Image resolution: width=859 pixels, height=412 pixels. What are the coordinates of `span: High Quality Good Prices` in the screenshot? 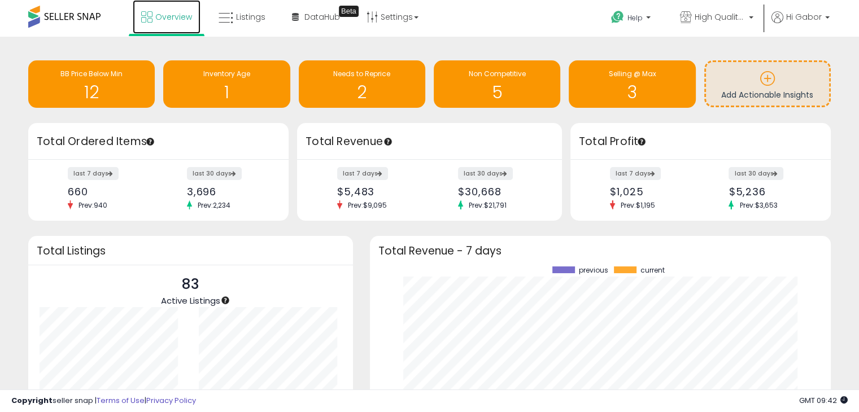 It's located at (720, 17).